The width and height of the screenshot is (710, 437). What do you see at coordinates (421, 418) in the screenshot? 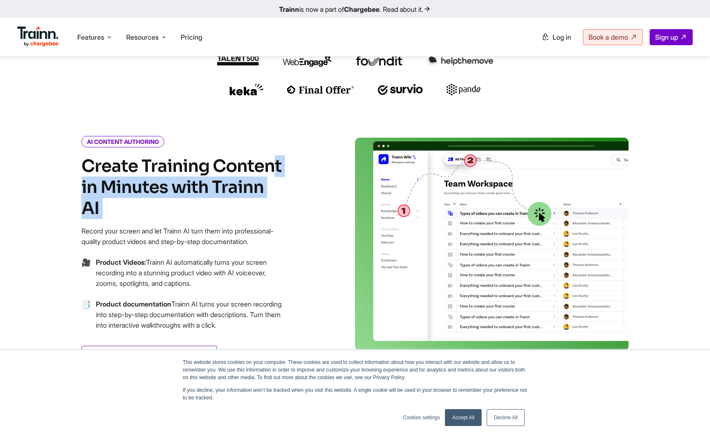
I see `a: Cookies settings` at bounding box center [421, 418].